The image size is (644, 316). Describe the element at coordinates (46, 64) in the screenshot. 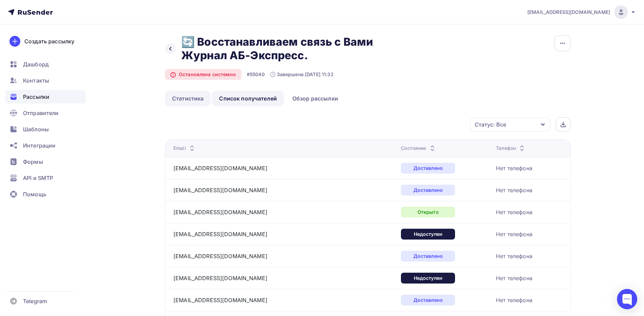

I see `a: Дашборд` at that location.